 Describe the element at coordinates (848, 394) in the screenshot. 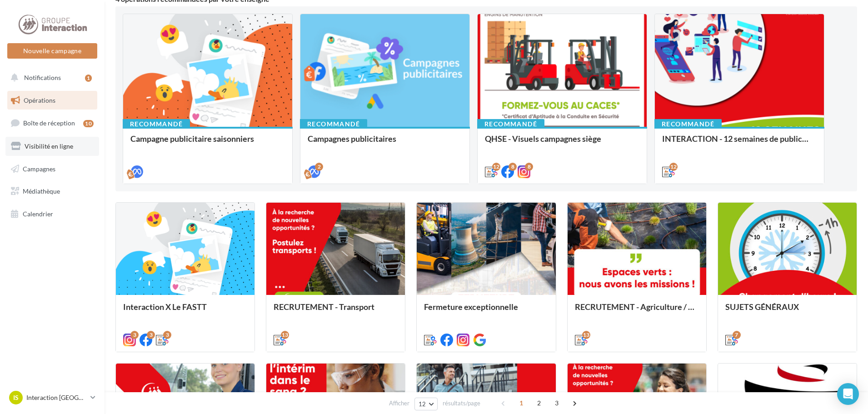

I see `div: Open Intercom Messenger` at that location.